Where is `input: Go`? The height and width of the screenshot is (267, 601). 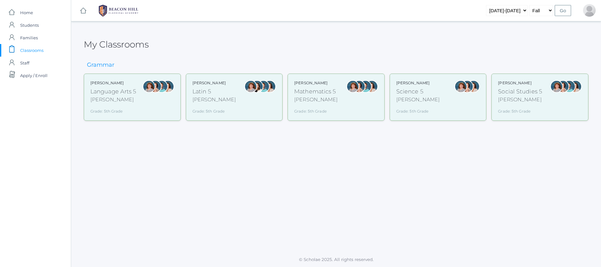
input: Go is located at coordinates (563, 10).